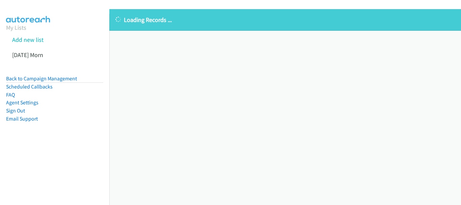 The height and width of the screenshot is (205, 461). What do you see at coordinates (42, 78) in the screenshot?
I see `a: Back to Campaign Management` at bounding box center [42, 78].